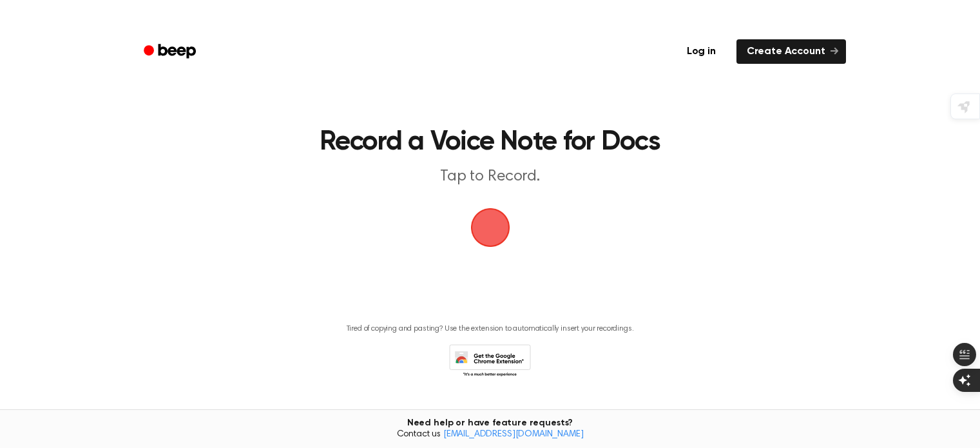 The image size is (980, 448). I want to click on a: Create Account, so click(791, 51).